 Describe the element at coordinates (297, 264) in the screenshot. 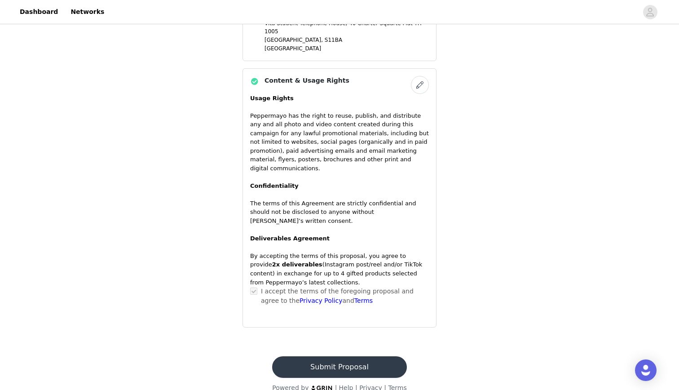

I see `strong: 2x deliverables` at that location.